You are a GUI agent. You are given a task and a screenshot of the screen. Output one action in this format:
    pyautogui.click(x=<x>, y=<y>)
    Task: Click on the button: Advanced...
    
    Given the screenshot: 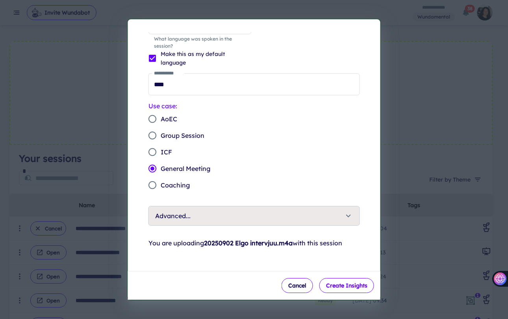 What is the action you would take?
    pyautogui.click(x=254, y=216)
    